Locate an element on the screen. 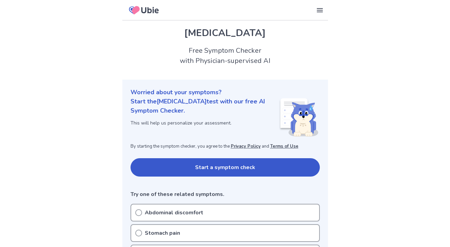 The width and height of the screenshot is (450, 247). a: Terms of Use is located at coordinates (284, 146).